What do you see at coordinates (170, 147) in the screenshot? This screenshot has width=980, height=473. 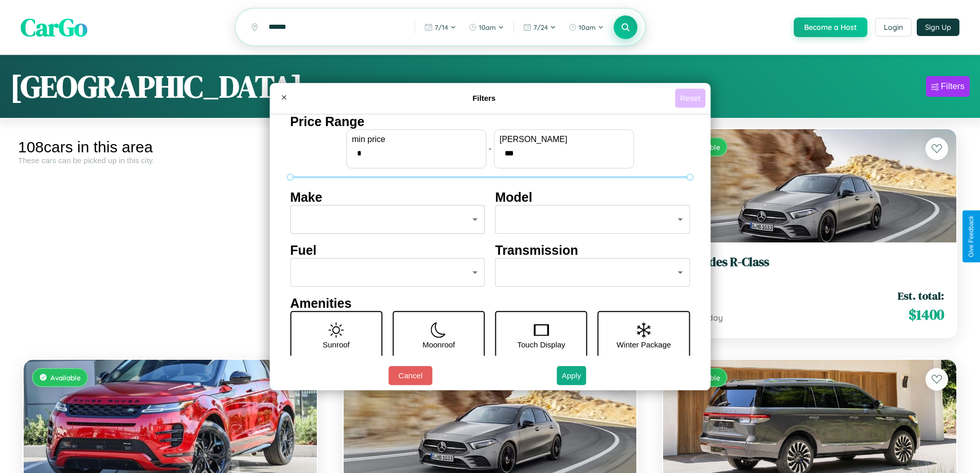 I see `div: 108 cars in this area` at bounding box center [170, 147].